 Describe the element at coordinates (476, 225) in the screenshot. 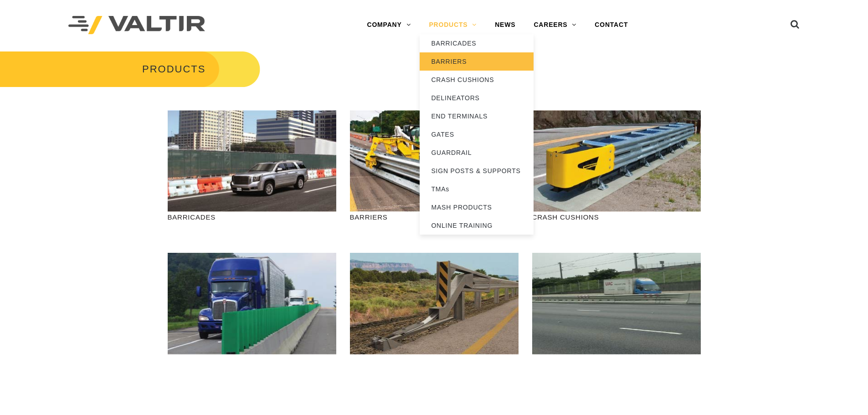

I see `a: ONLINE TRAINING` at that location.